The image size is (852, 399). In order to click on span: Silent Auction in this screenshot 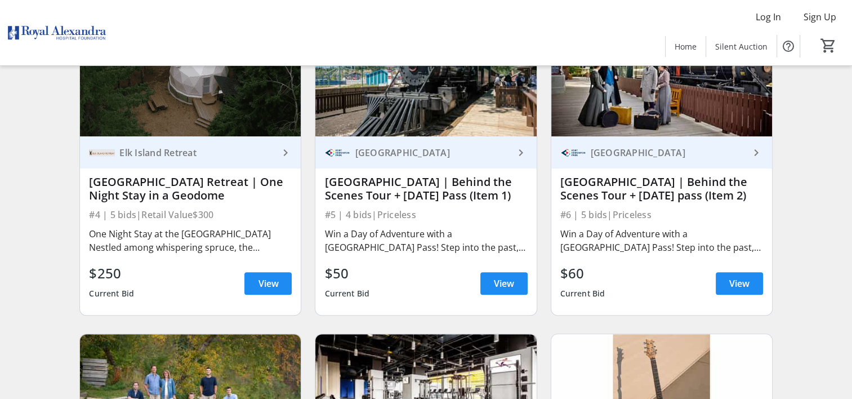, I will do `click(741, 46)`.